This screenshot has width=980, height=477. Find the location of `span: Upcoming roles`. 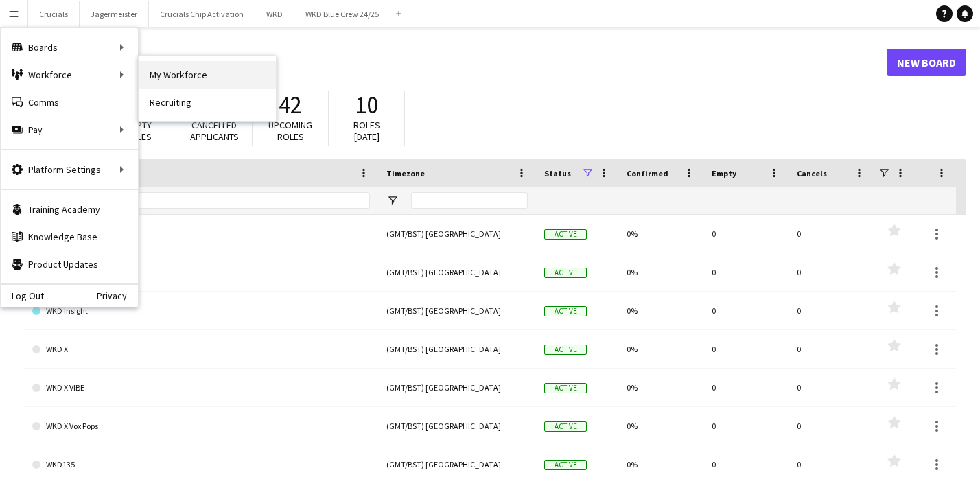

span: Upcoming roles is located at coordinates (290, 130).